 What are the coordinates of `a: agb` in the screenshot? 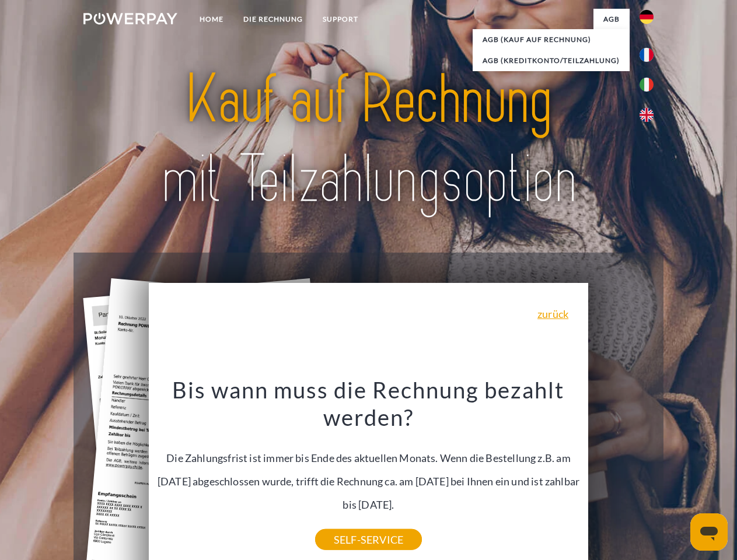 It's located at (612, 19).